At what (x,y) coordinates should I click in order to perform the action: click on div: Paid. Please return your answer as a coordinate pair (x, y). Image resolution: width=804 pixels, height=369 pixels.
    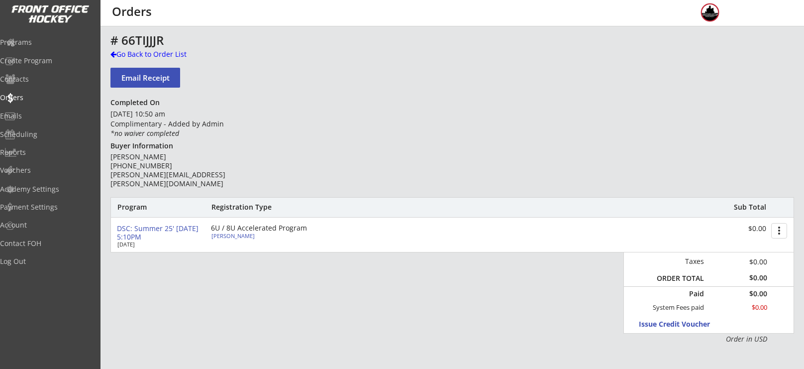
    Looking at the image, I should click on (681, 294).